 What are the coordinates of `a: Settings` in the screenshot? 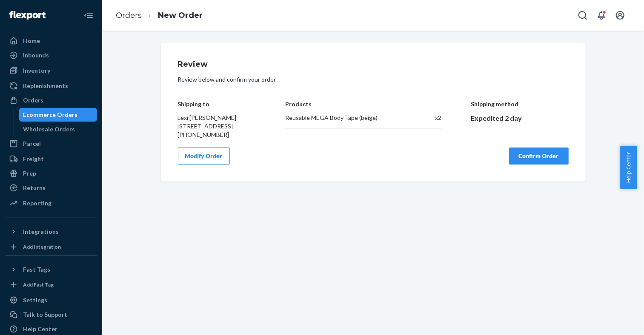 It's located at (51, 300).